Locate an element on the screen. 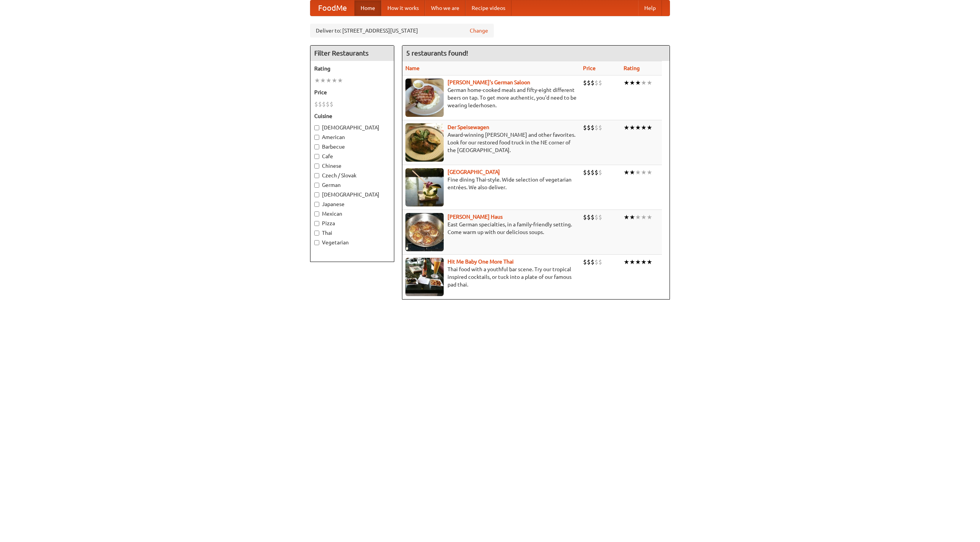 Image resolution: width=980 pixels, height=542 pixels. p: German home-cooked meals and fifty-eight different beers on tap. To get more authentic, you'd nee... is located at coordinates (492, 98).